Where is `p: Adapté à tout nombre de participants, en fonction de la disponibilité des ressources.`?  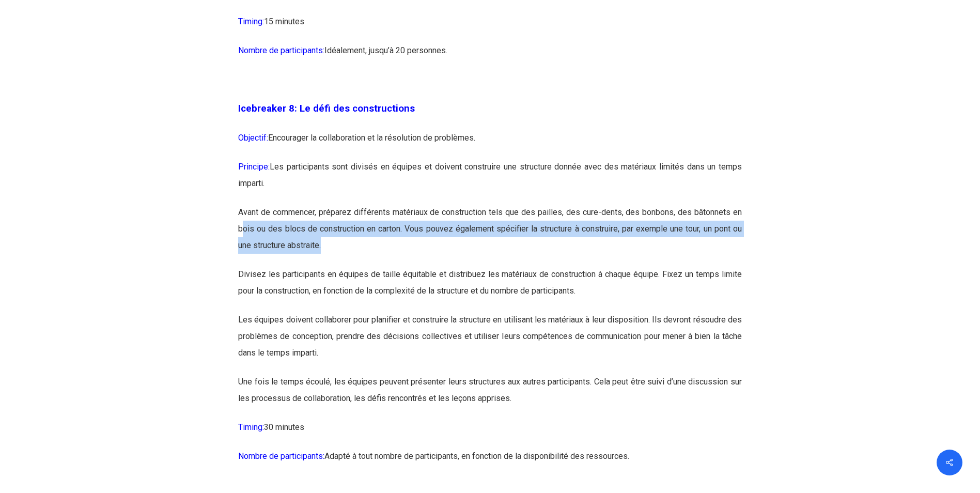
p: Adapté à tout nombre de participants, en fonction de la disponibilité des ressources. is located at coordinates (490, 462).